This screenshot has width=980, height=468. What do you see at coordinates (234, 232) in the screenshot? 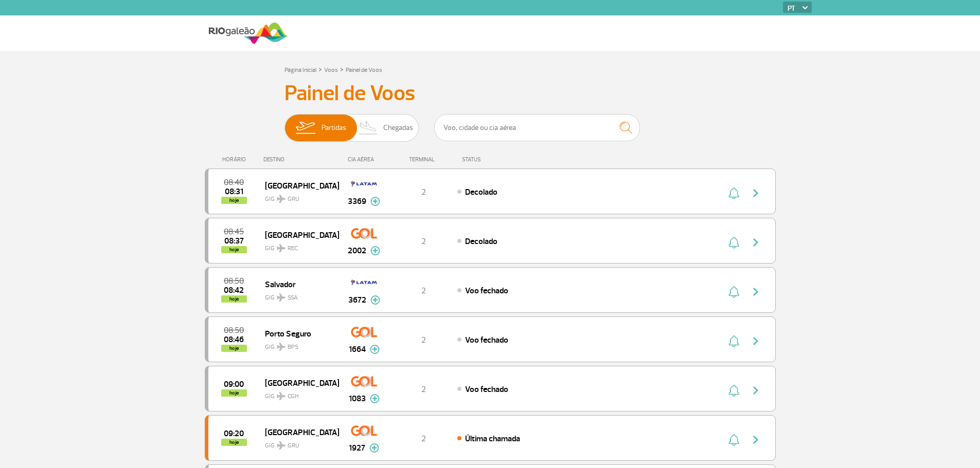
I see `span: 2025-08-25 08:45:00` at bounding box center [234, 232].